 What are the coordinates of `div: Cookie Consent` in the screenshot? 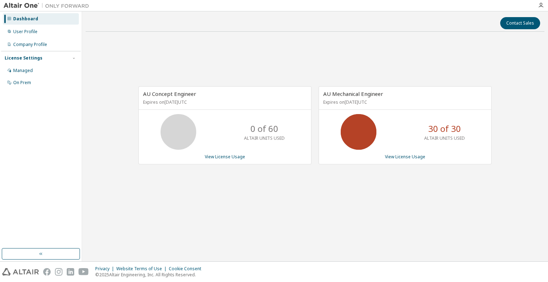 It's located at (187, 269).